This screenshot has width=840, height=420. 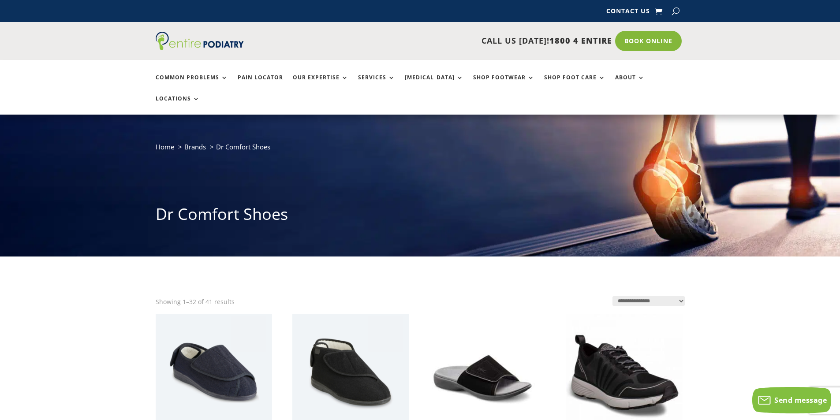 I want to click on a: Services, so click(x=377, y=84).